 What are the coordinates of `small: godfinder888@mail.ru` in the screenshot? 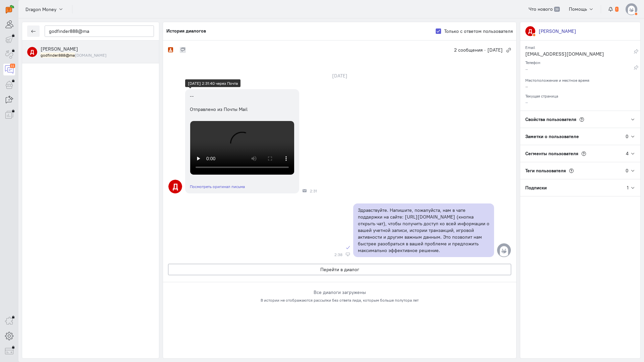 It's located at (74, 55).